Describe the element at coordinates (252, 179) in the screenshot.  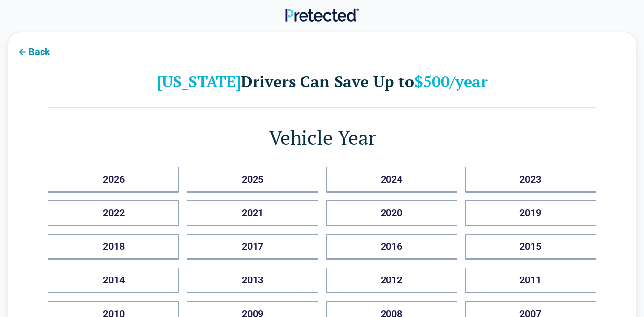
I see `button: 2025` at that location.